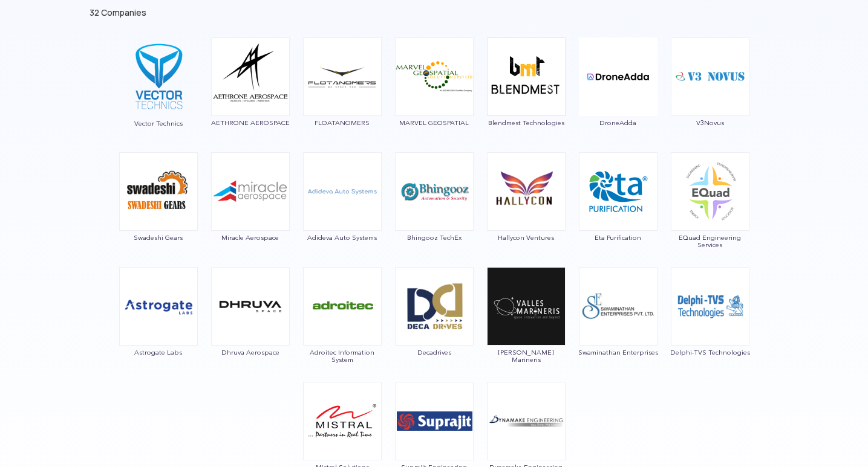 The height and width of the screenshot is (467, 868). Describe the element at coordinates (251, 99) in the screenshot. I see `a: AETHRONE AEROSPACE` at that location.